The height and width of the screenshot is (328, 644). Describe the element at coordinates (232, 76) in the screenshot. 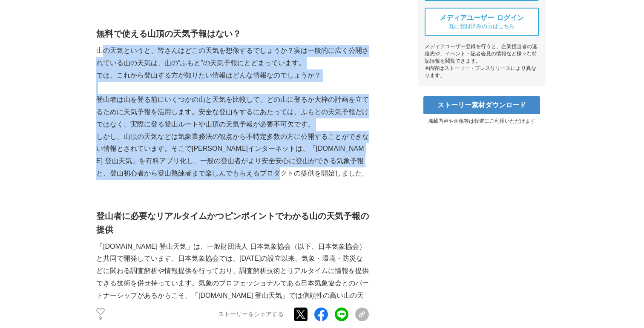

I see `p: では、これから登山する方が知りたい情報はどんな情報なのでしょうか？` at that location.